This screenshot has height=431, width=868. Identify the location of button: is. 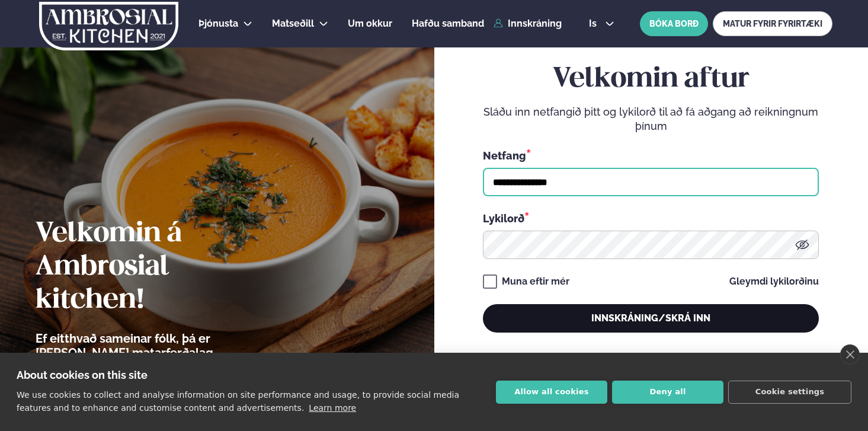
(602, 24).